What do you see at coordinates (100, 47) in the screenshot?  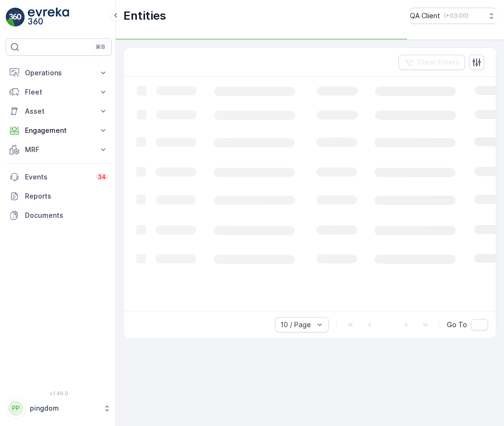 I see `p: ⌘B` at bounding box center [100, 47].